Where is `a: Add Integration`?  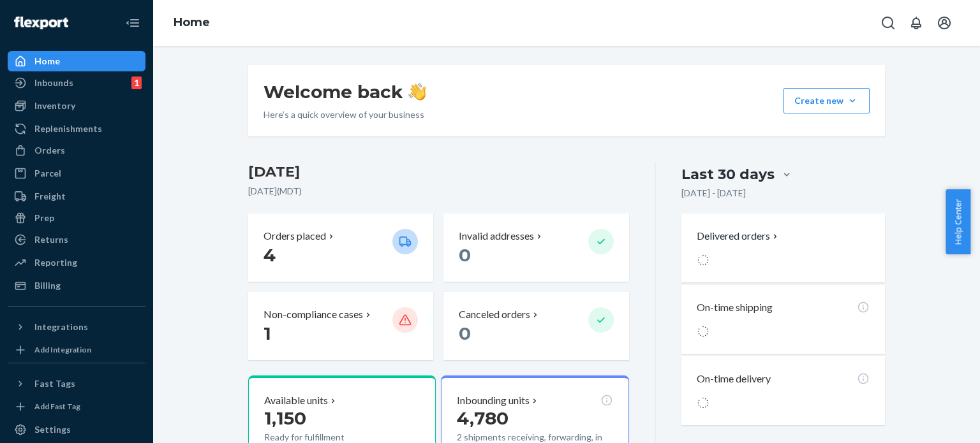 a: Add Integration is located at coordinates (77, 350).